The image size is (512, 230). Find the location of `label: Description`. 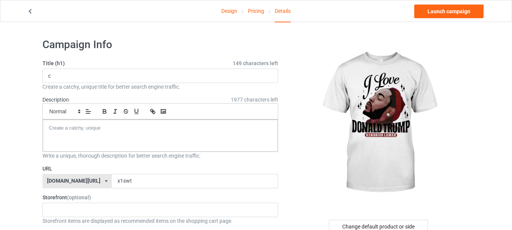

label: Description is located at coordinates (56, 100).